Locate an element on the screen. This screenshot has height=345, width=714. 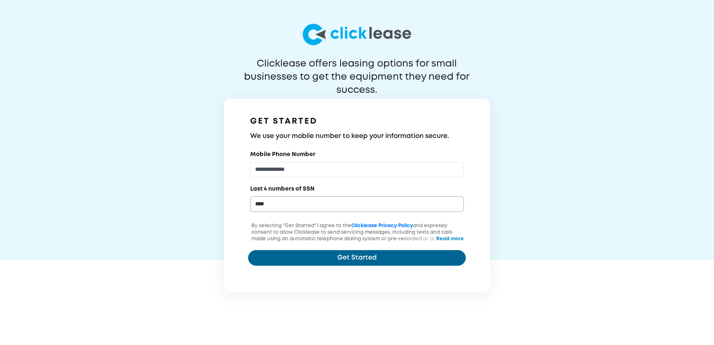
button: Get Started is located at coordinates (357, 258).